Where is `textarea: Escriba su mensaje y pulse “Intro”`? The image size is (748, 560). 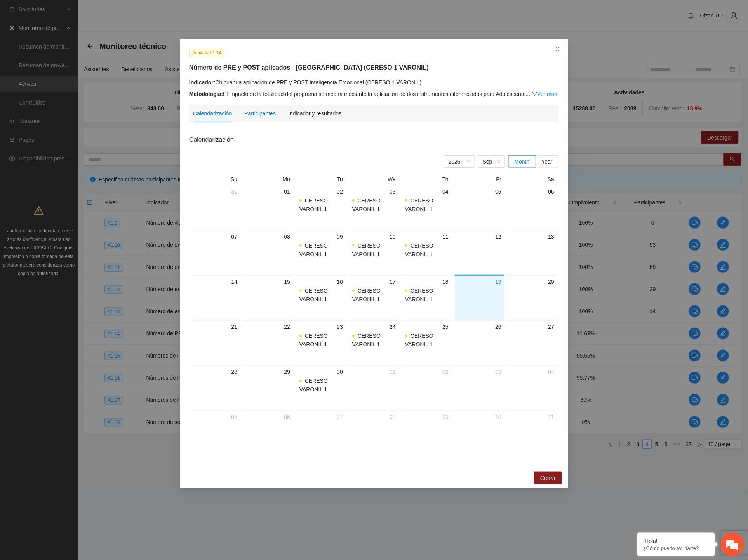 textarea: Escriba su mensaje y pulse “Intro” is located at coordinates (75, 226).